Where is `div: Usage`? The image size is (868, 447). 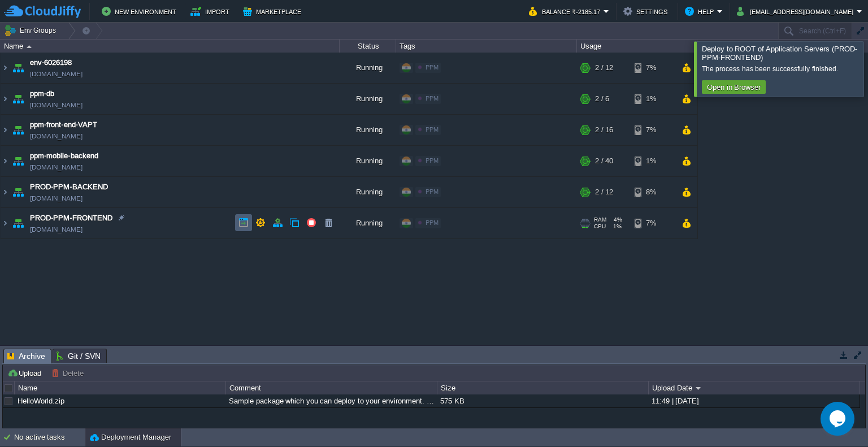
div: Usage is located at coordinates (637, 46).